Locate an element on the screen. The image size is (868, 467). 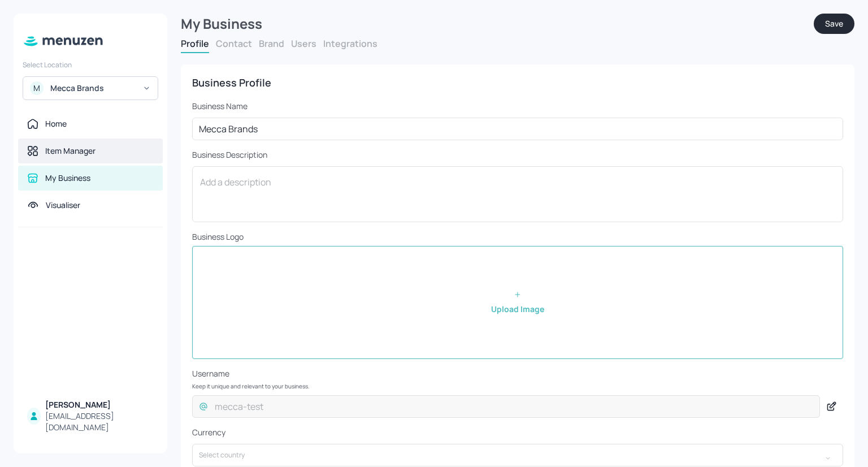
div: Business Profile is located at coordinates (517, 83).